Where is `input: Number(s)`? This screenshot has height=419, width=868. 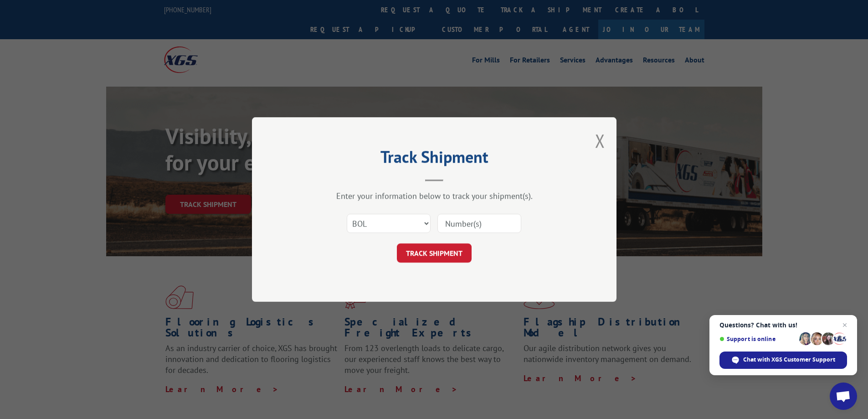
input: Number(s) is located at coordinates (480, 224).